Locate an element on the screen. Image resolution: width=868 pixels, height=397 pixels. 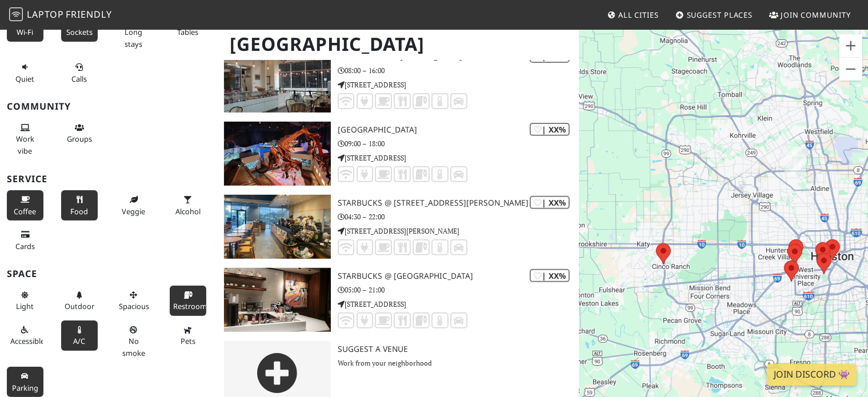
a: LaptopFriendly LaptopFriendly is located at coordinates (61, 15).